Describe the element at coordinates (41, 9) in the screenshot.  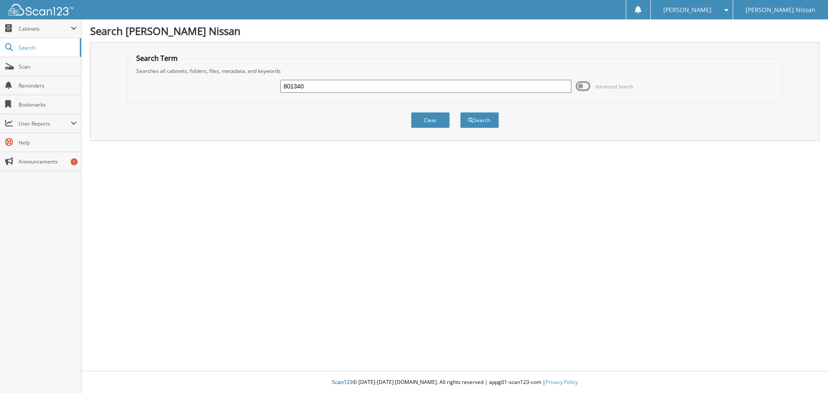
I see `img: scan123-logo-white.svg` at that location.